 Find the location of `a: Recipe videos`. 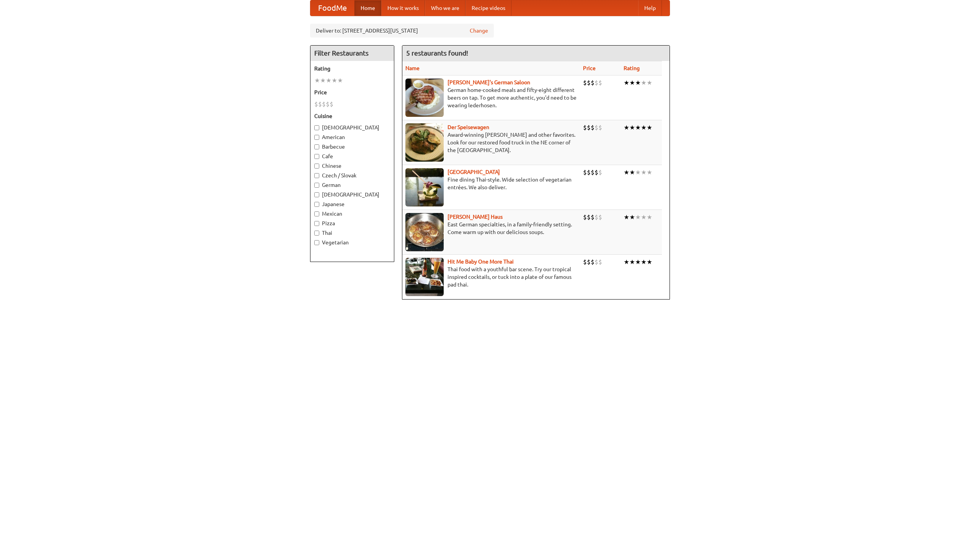

a: Recipe videos is located at coordinates (489, 8).